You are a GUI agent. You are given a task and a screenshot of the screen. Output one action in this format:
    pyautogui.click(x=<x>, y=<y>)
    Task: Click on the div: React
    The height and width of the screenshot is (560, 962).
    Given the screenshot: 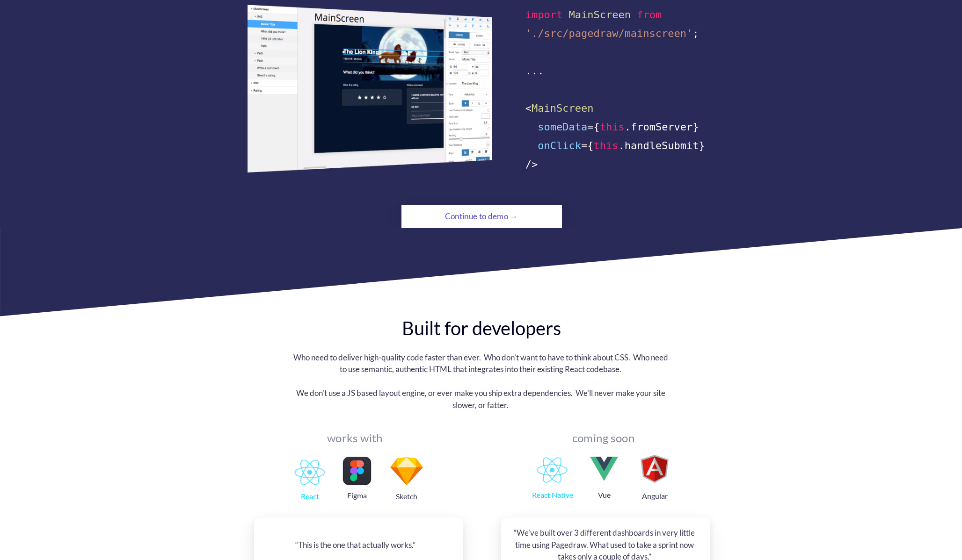 What is the action you would take?
    pyautogui.click(x=310, y=497)
    